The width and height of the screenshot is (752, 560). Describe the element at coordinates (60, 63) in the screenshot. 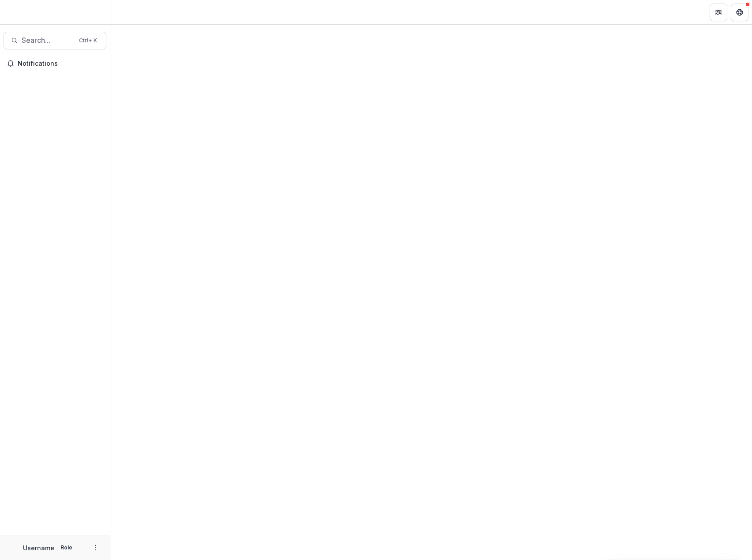

I see `span: Notifications` at that location.